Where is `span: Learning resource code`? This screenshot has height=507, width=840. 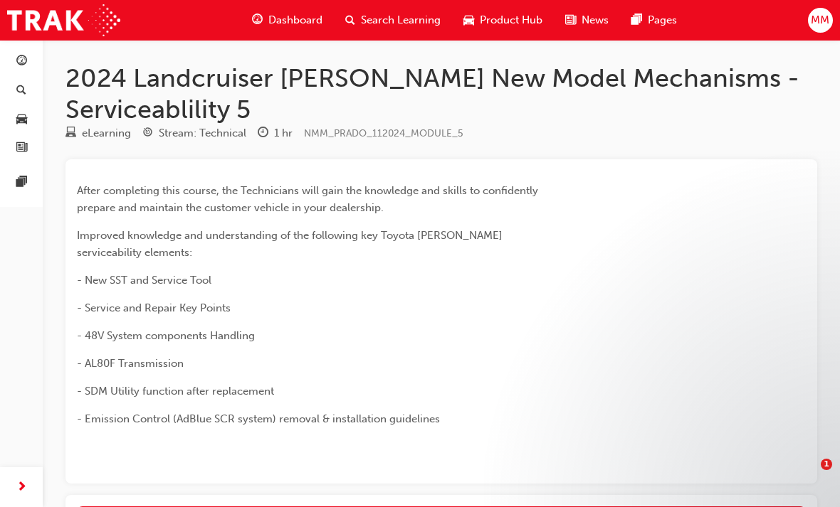
span: Learning resource code is located at coordinates (384, 133).